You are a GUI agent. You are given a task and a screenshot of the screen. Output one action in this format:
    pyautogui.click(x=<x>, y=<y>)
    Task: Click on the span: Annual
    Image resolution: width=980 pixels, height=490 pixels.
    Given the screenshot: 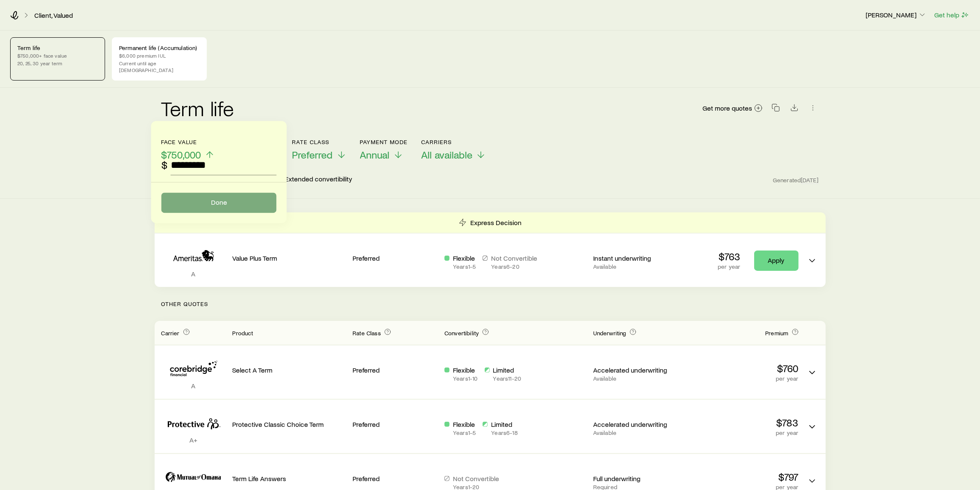 What is the action you would take?
    pyautogui.click(x=375, y=154)
    